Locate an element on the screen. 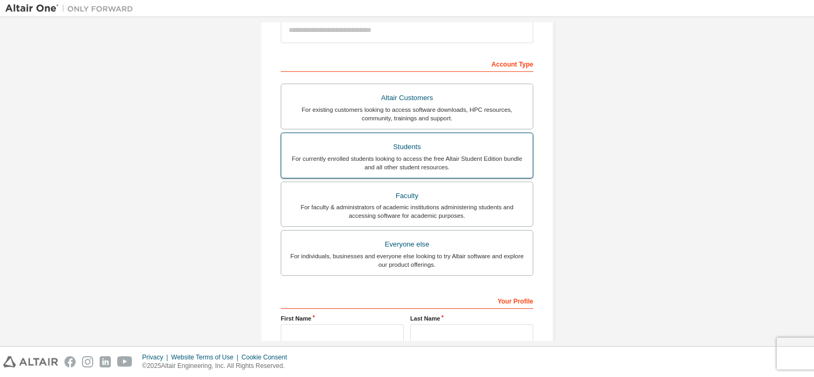 The image size is (814, 377). div: Students is located at coordinates (407, 147).